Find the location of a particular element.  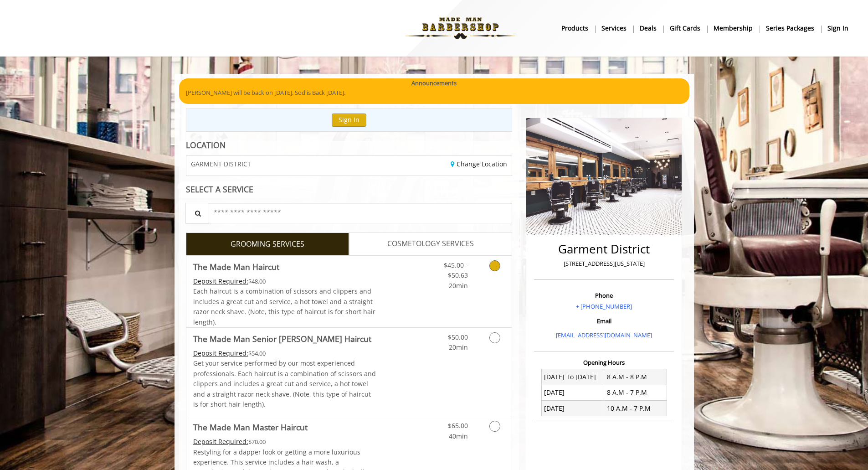

img: Made Man Barbershop logo is located at coordinates (461, 28).